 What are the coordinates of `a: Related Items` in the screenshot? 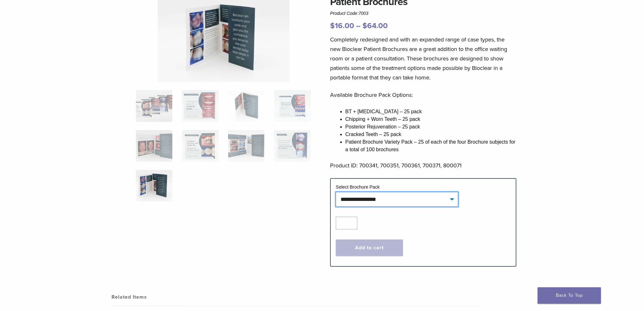 It's located at (148, 297).